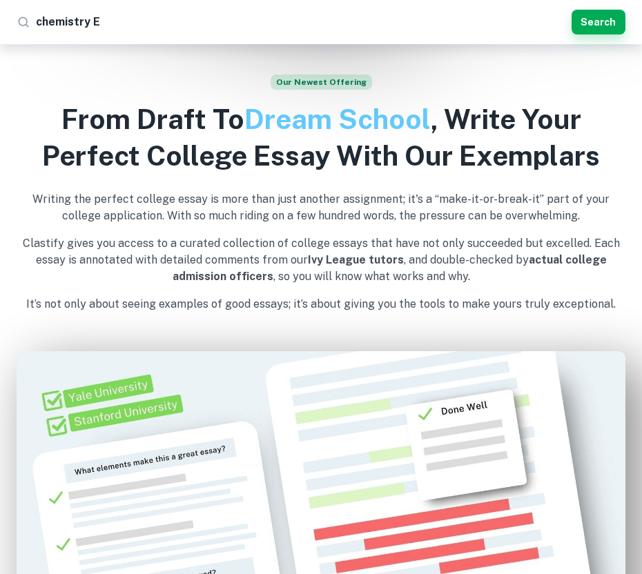 Image resolution: width=642 pixels, height=574 pixels. Describe the element at coordinates (598, 22) in the screenshot. I see `button: Search` at that location.